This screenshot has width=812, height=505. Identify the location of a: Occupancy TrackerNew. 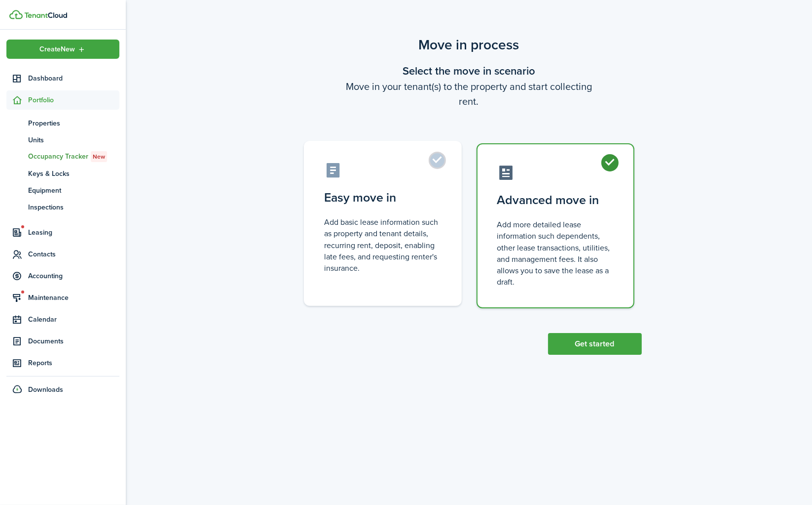
(63, 157).